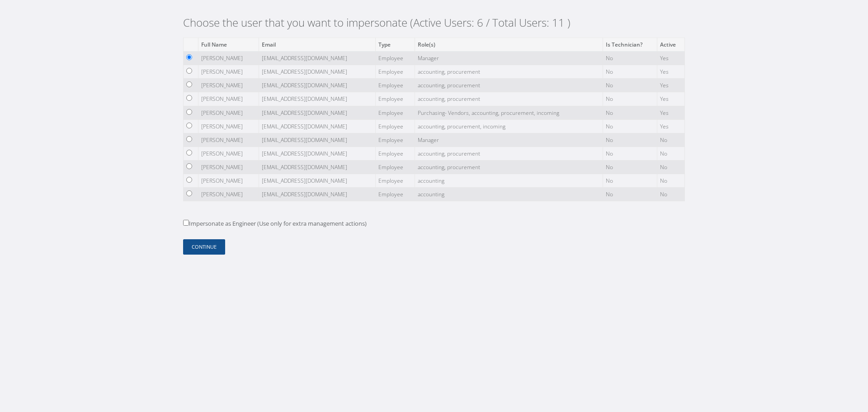 The width and height of the screenshot is (868, 412). What do you see at coordinates (186, 222) in the screenshot?
I see `input: Impersonate as Engineer (Use only for extra management actions)` at bounding box center [186, 222].